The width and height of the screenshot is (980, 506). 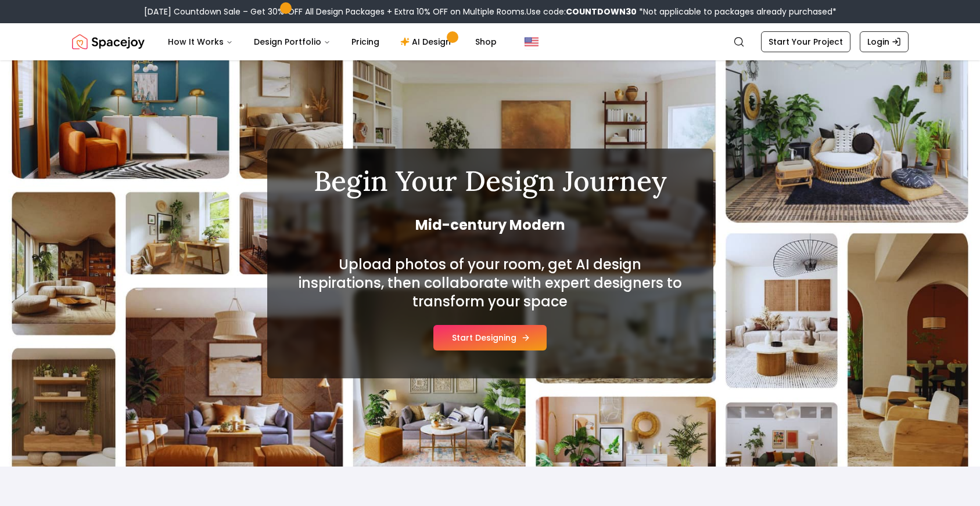 What do you see at coordinates (490, 338) in the screenshot?
I see `button: Start Designing` at bounding box center [490, 338].